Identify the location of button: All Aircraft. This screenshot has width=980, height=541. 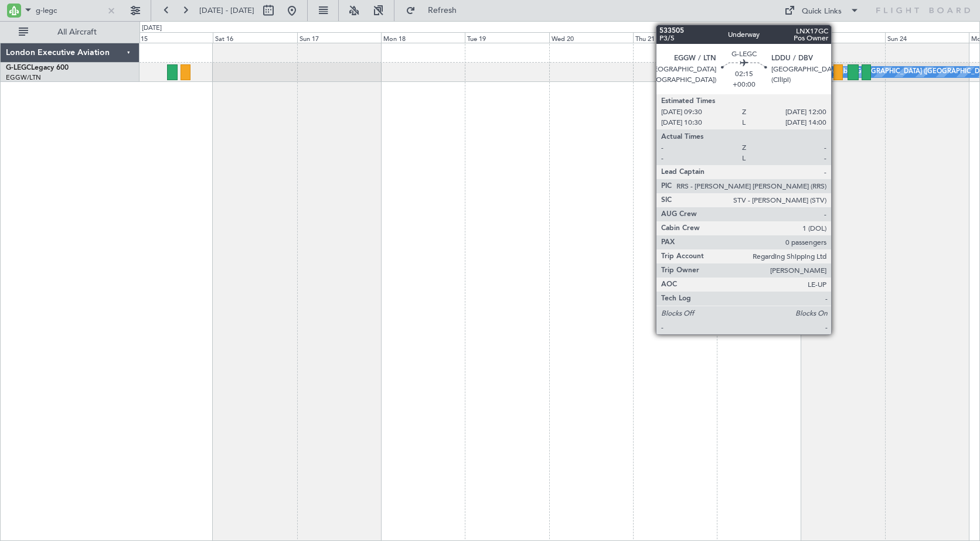
(69, 32).